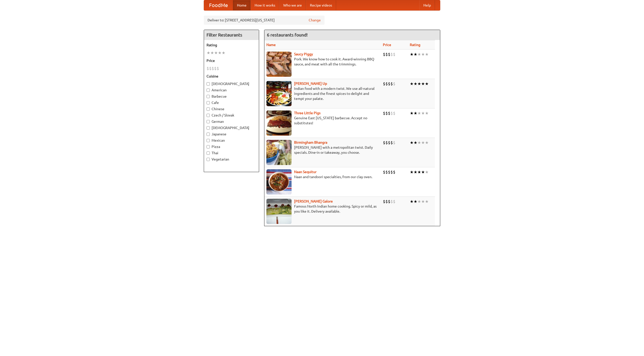 This screenshot has width=644, height=356. Describe the element at coordinates (231, 159) in the screenshot. I see `label: Vegetarian` at that location.